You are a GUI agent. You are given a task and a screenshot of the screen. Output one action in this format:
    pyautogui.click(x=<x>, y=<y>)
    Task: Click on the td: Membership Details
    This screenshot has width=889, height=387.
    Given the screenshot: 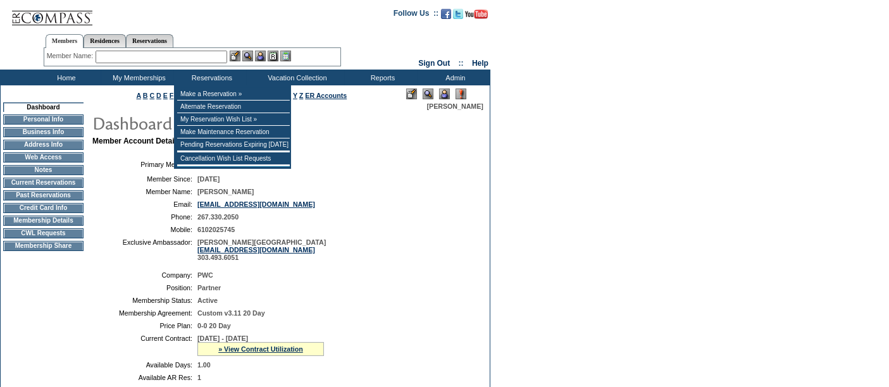 What is the action you would take?
    pyautogui.click(x=43, y=221)
    